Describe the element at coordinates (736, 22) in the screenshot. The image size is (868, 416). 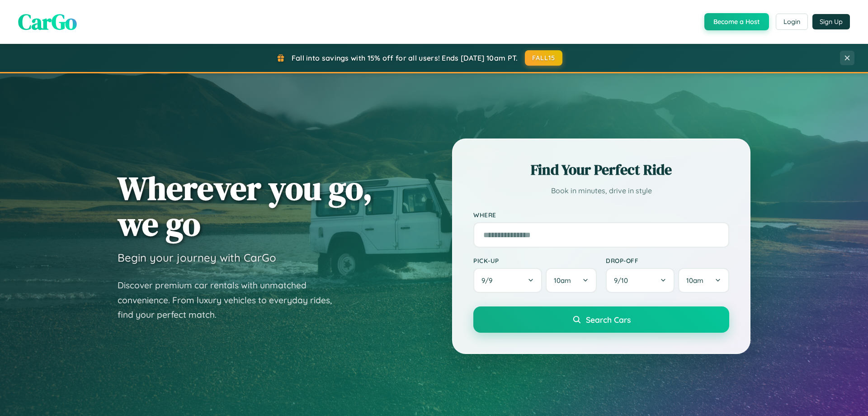
I see `button: Become a Host` at that location.